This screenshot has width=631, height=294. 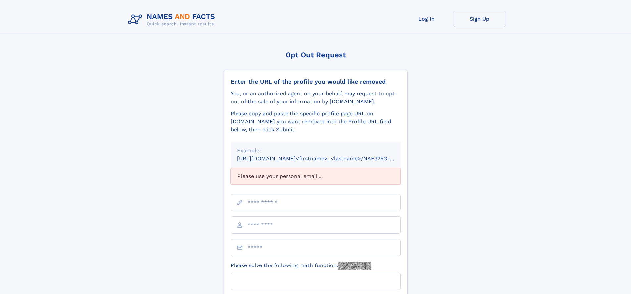 What do you see at coordinates (316, 98) in the screenshot?
I see `div: You, or an authorized agent on your behalf, may request to opt-out of the sale of your informatio...` at bounding box center [316, 98].